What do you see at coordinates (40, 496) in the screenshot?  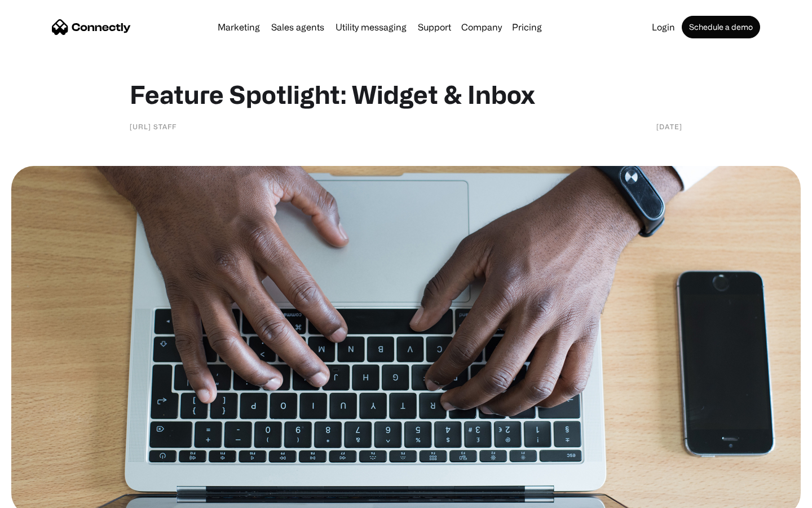 I see `aside: Language selected: English` at bounding box center [40, 496].